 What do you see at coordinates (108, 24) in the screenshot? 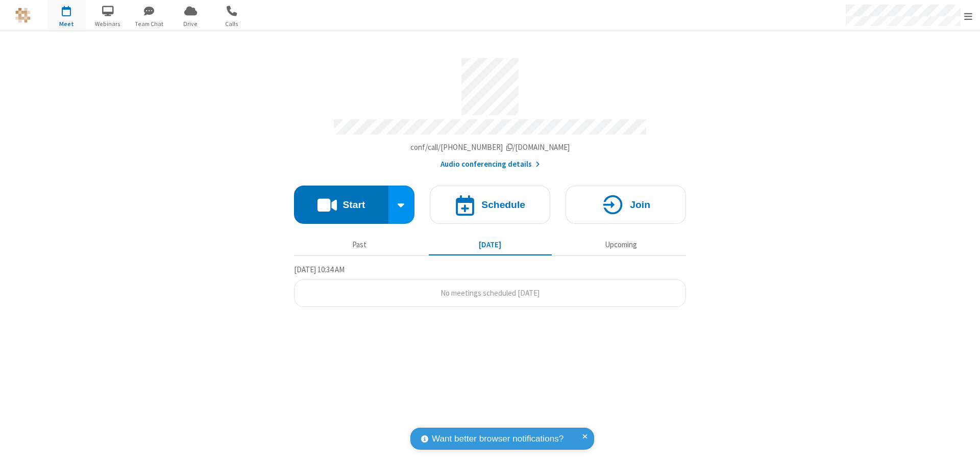
I see `span: Webinars` at bounding box center [108, 24].